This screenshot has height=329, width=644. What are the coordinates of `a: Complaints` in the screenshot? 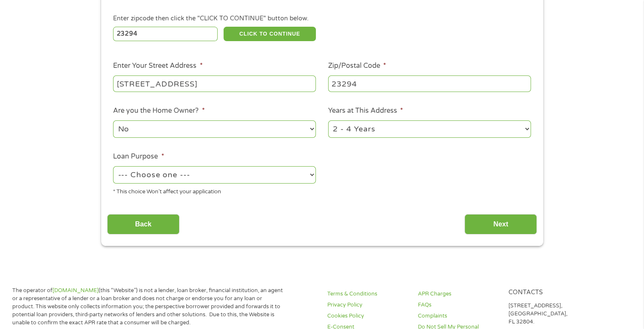 It's located at (458, 316).